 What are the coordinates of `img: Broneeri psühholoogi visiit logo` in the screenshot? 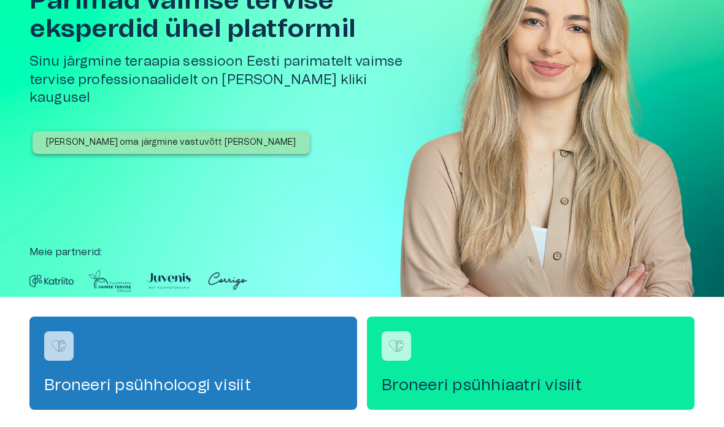 It's located at (59, 346).